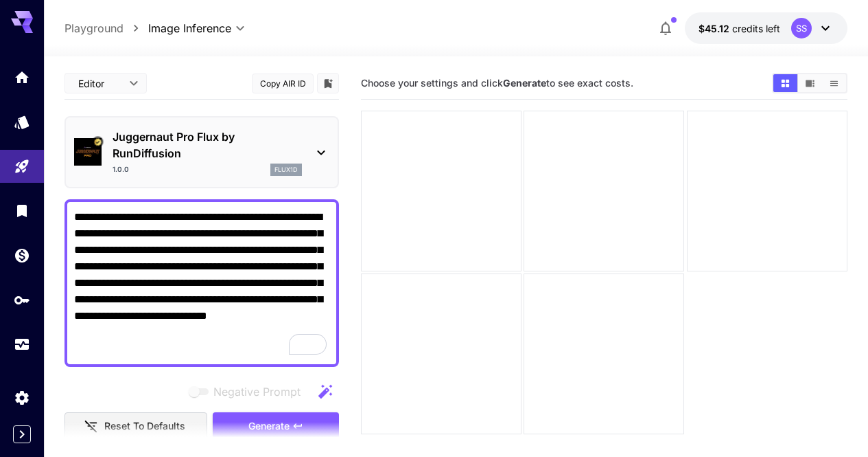 The height and width of the screenshot is (457, 868). Describe the element at coordinates (202, 283) in the screenshot. I see `textarea: To enrich screen reader interactions, please activate Accessibility in Grammarly extension settings` at that location.